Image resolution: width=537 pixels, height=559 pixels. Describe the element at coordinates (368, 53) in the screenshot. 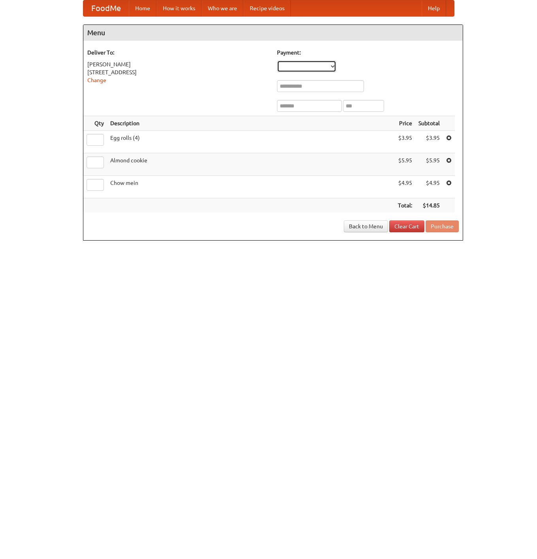

I see `h5: Payment:` at that location.